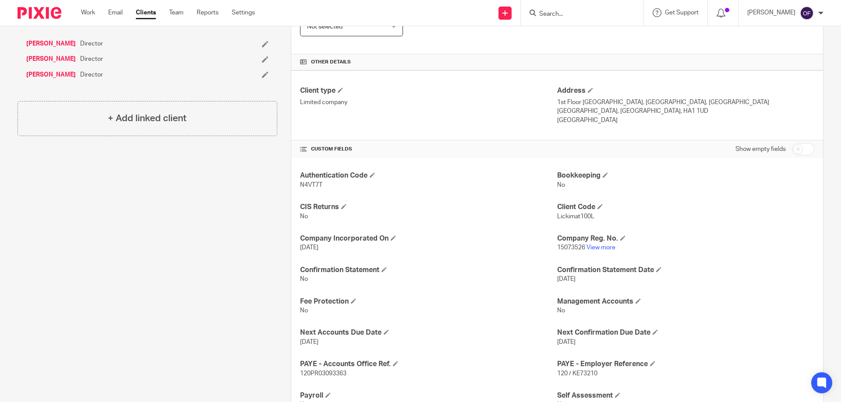 Image resolution: width=841 pixels, height=402 pixels. Describe the element at coordinates (685, 364) in the screenshot. I see `h4: PAYE - Employer Reference` at that location.